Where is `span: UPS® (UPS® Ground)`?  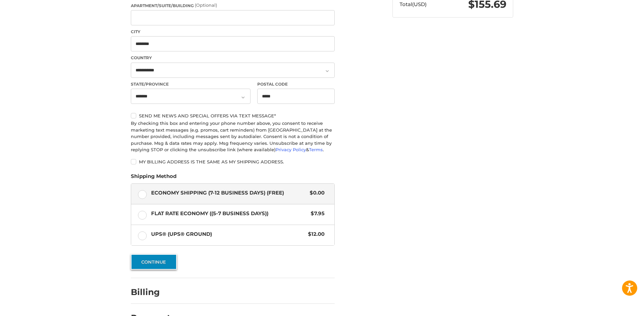 span: UPS® (UPS® Ground) is located at coordinates (228, 234).